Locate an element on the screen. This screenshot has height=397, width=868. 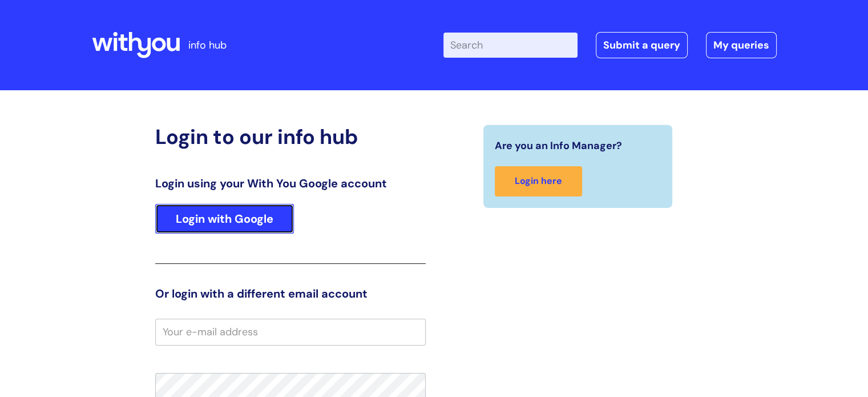
input: Search is located at coordinates (510, 45).